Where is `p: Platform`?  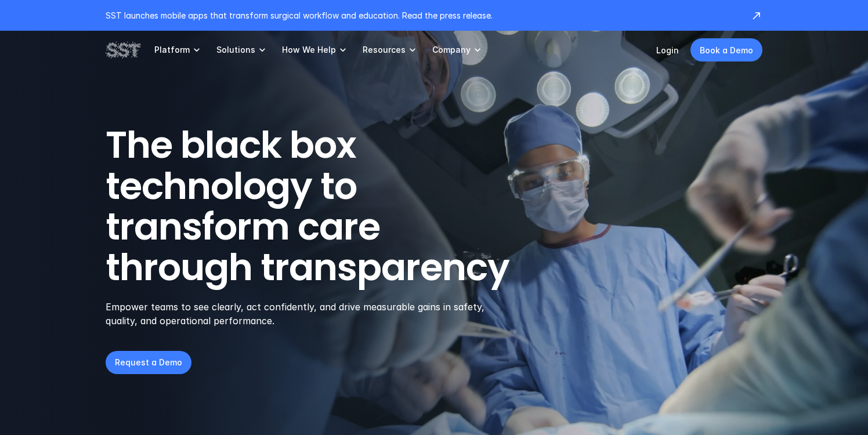 p: Platform is located at coordinates (172, 50).